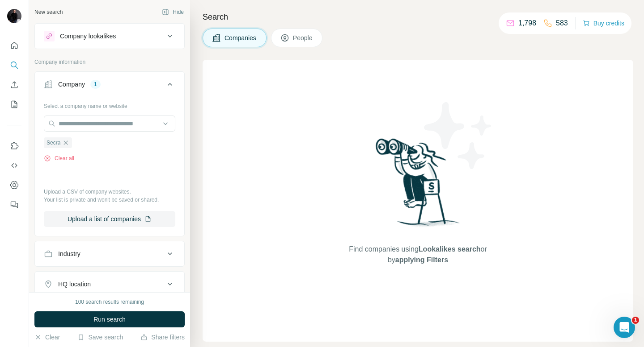  What do you see at coordinates (15, 65) in the screenshot?
I see `button: Search` at bounding box center [15, 65].